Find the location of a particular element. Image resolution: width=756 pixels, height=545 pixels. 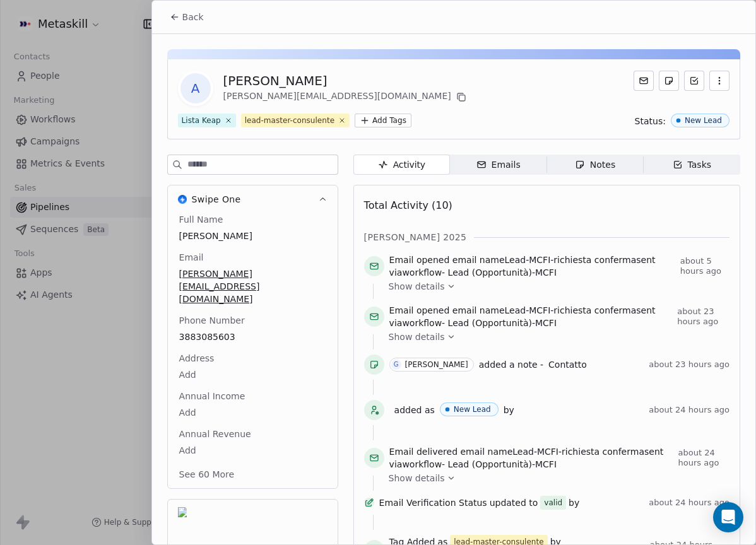

div: Emails is located at coordinates (499, 165).